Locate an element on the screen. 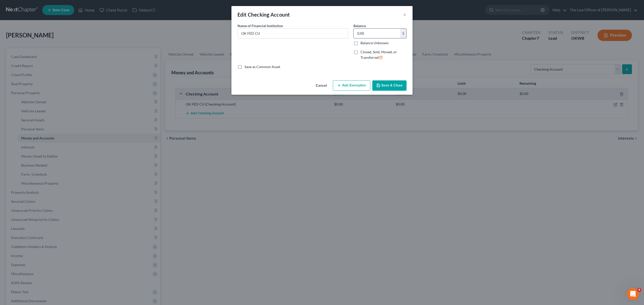  input: 0.00 is located at coordinates (377, 33).